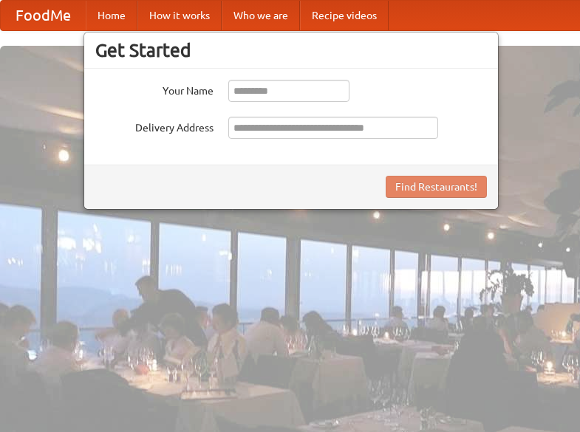 The width and height of the screenshot is (580, 432). I want to click on h3: Get Started, so click(291, 50).